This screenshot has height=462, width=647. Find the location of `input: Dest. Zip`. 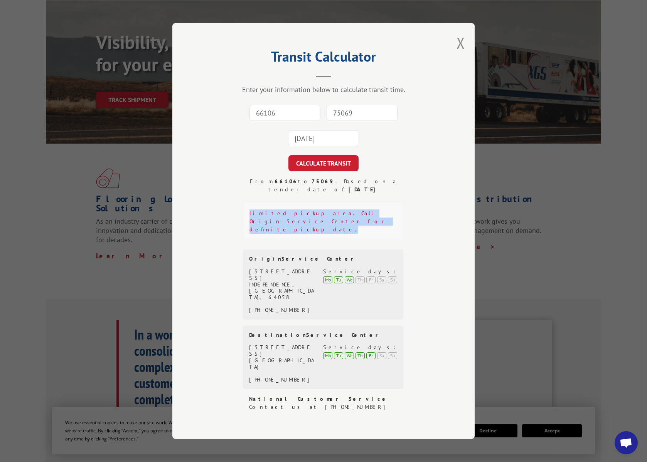

input: Dest. Zip is located at coordinates (362, 113).